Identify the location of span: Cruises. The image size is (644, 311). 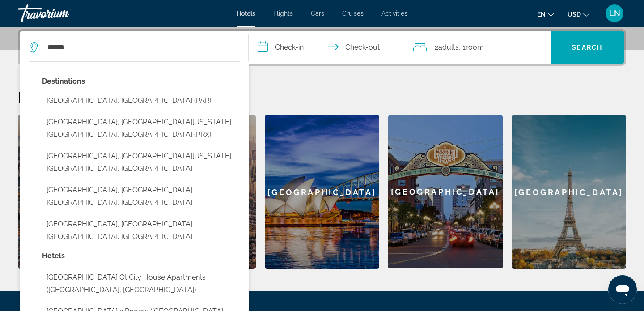
(353, 13).